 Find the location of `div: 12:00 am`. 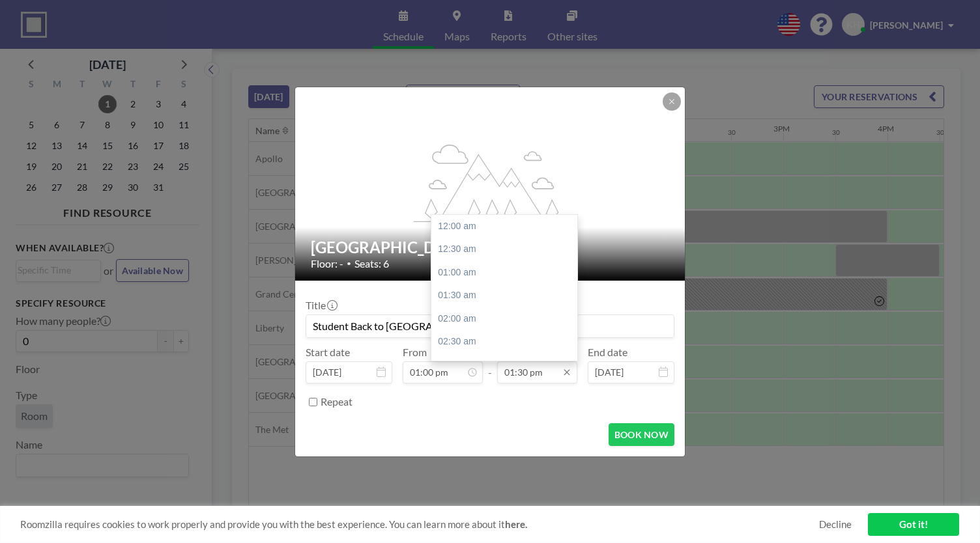

div: 12:00 am is located at coordinates (508, 227).